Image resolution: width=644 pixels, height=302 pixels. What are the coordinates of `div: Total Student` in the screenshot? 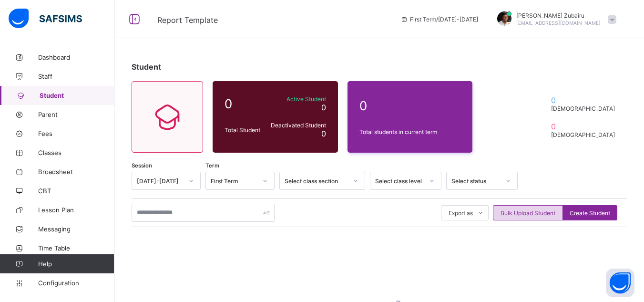 It's located at (244, 129).